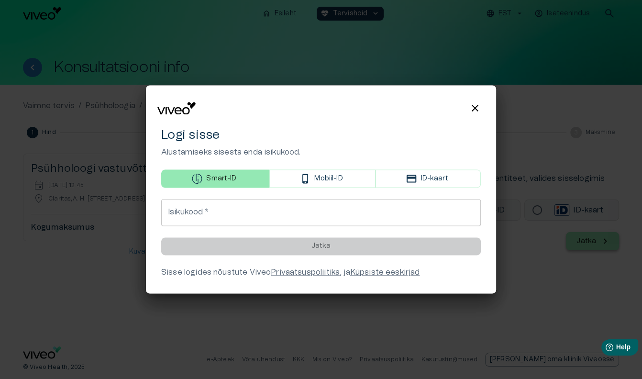  I want to click on button: ID-kaart, so click(428, 179).